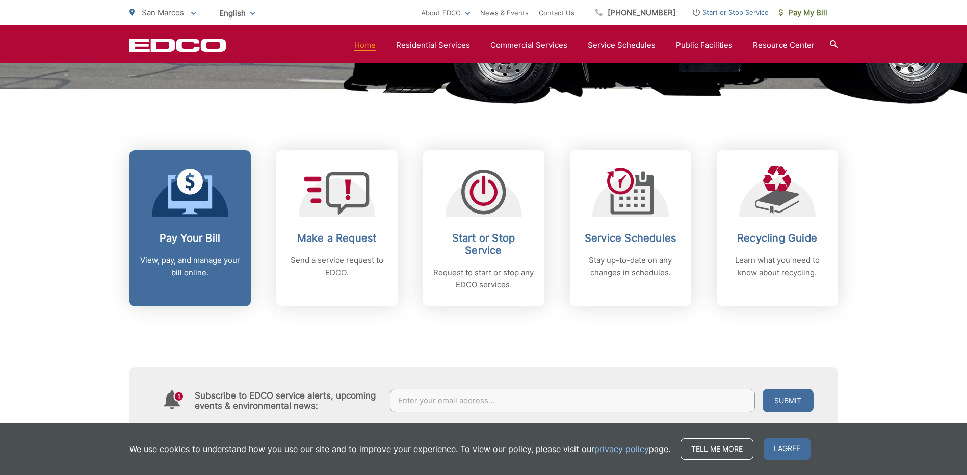  I want to click on p: View, pay, and manage your bill online., so click(190, 267).